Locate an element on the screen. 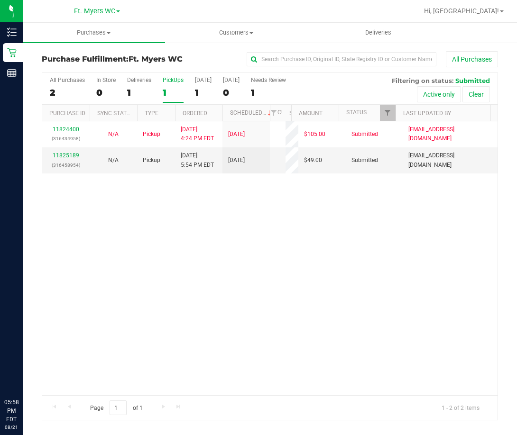  input: 1 is located at coordinates (118, 408).